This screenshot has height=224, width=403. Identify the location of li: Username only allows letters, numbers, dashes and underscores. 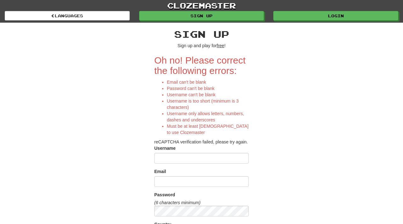
(208, 117).